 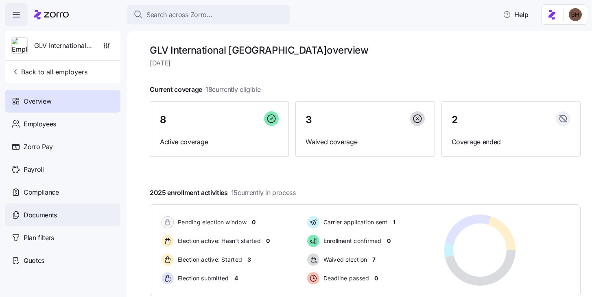 I want to click on button: Search across Zorro..., so click(x=208, y=15).